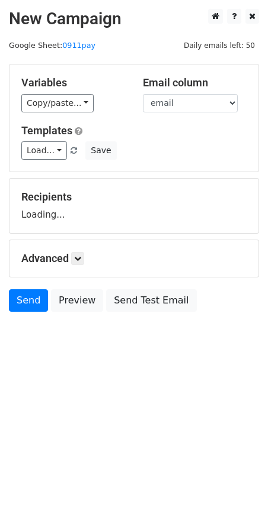 This screenshot has width=268, height=530. Describe the element at coordinates (219, 46) in the screenshot. I see `span: Daily emails left: 50` at that location.